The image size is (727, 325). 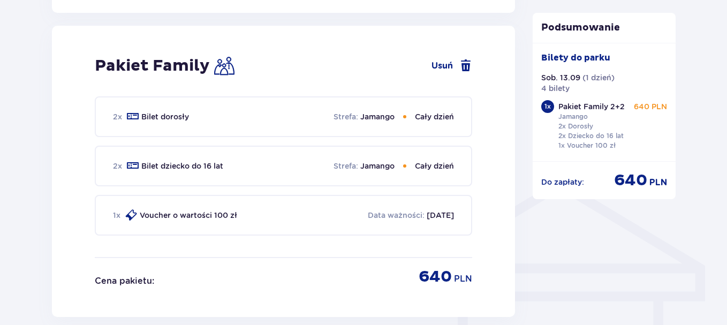 What do you see at coordinates (224, 66) in the screenshot?
I see `img: Family Icon` at bounding box center [224, 66].